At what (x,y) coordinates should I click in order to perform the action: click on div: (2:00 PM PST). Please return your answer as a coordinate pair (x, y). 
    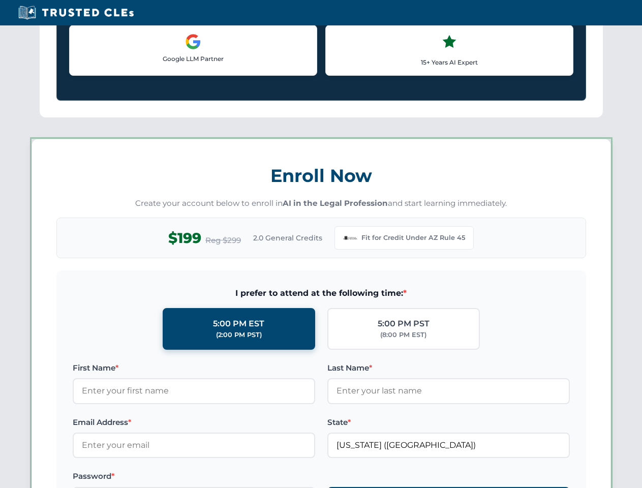
    Looking at the image, I should click on (239, 335).